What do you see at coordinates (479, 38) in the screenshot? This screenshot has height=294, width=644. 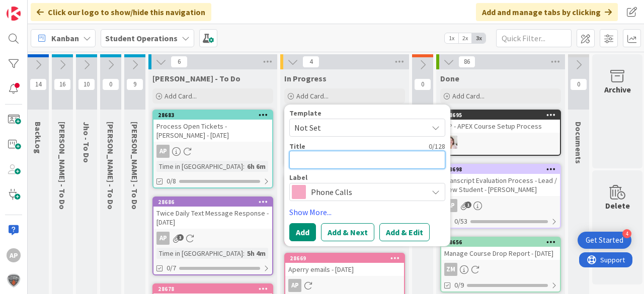 I see `span: 3x` at bounding box center [479, 38].